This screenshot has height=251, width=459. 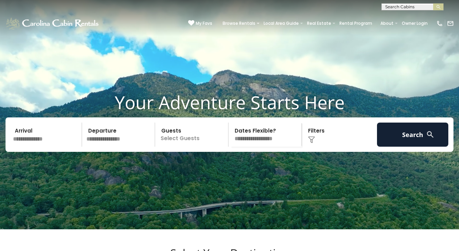 What do you see at coordinates (204, 23) in the screenshot?
I see `span: My Favs` at bounding box center [204, 23].